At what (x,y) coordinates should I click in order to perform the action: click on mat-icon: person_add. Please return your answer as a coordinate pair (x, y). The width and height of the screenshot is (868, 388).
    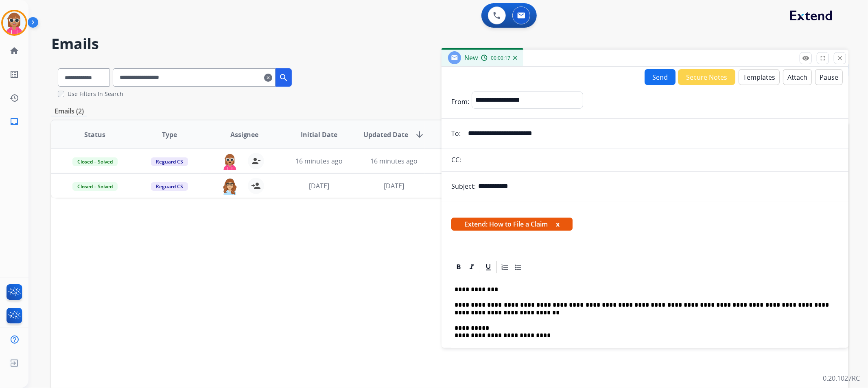
    Looking at the image, I should click on (256, 186).